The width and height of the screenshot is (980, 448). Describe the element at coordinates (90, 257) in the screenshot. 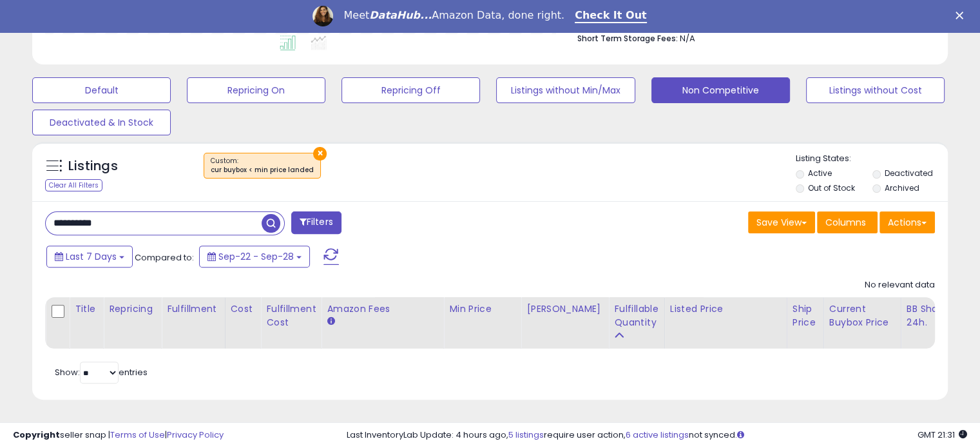

I see `button: Last 7 Days` at that location.